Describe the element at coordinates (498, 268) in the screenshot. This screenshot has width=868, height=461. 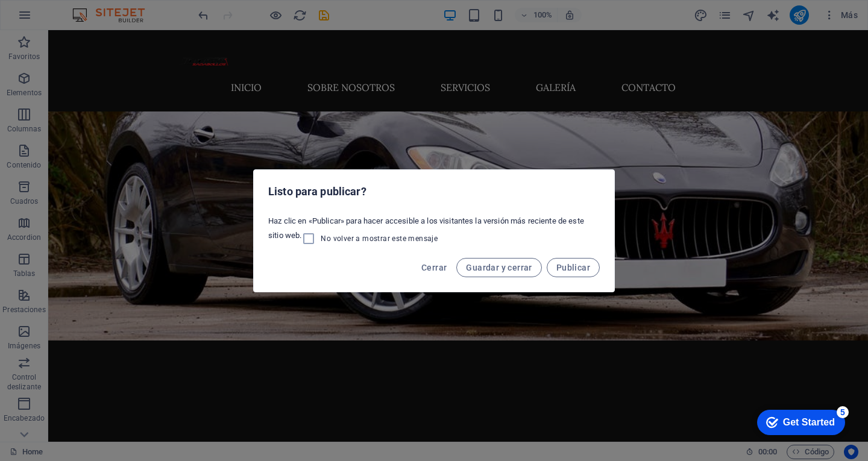
I see `span: Guardar y cerrar` at that location.